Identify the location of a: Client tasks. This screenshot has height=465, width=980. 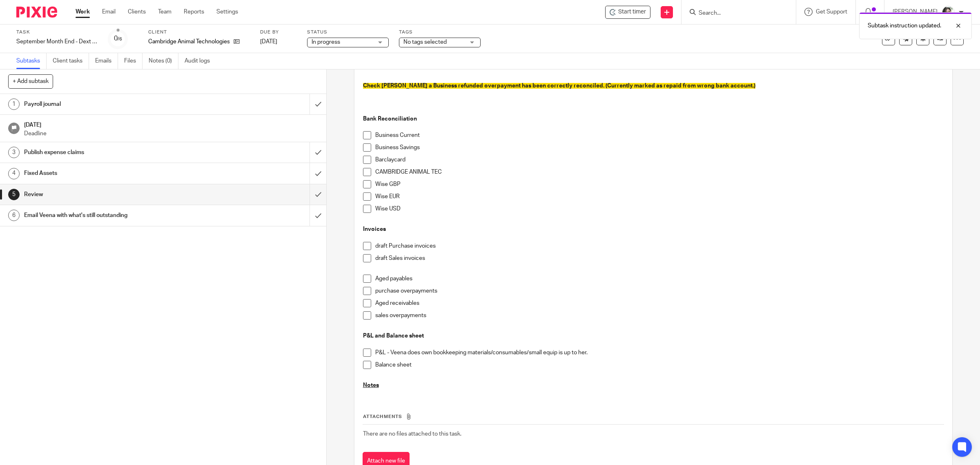
(71, 61).